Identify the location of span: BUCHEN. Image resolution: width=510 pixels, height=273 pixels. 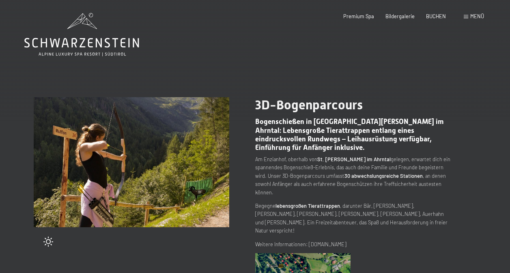
(436, 16).